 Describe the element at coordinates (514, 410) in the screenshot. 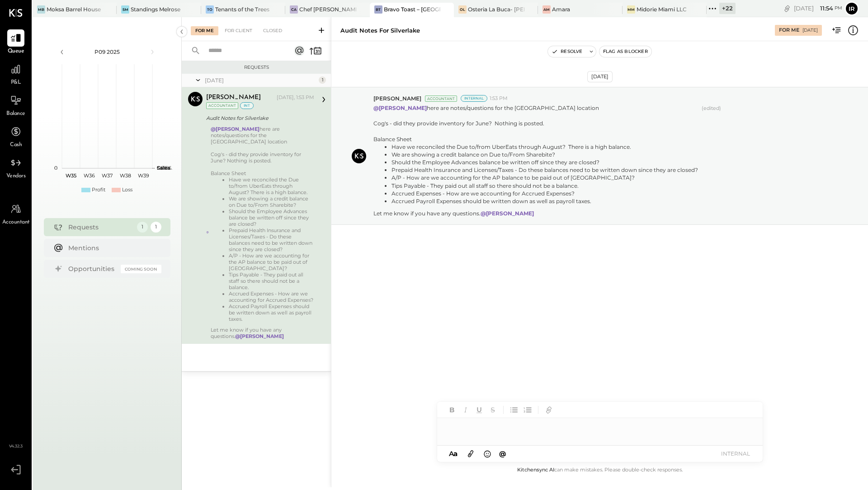

I see `button: Unordered List` at that location.